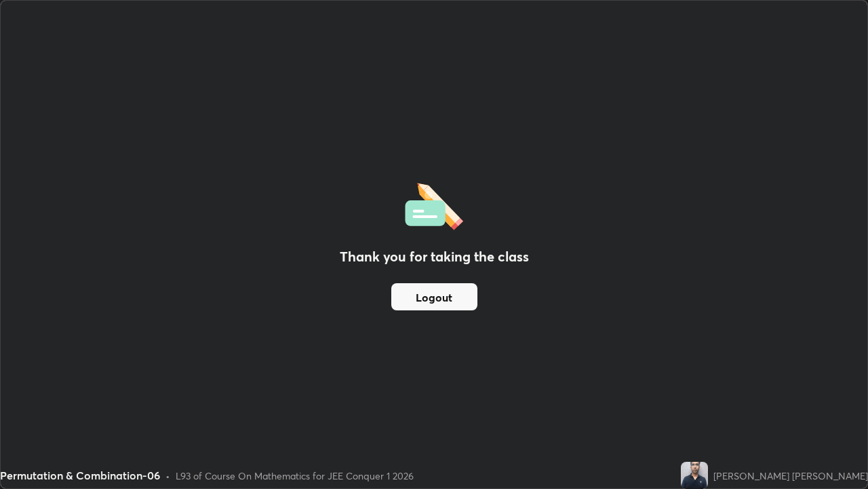  What do you see at coordinates (434, 296) in the screenshot?
I see `button: Logout` at bounding box center [434, 296].